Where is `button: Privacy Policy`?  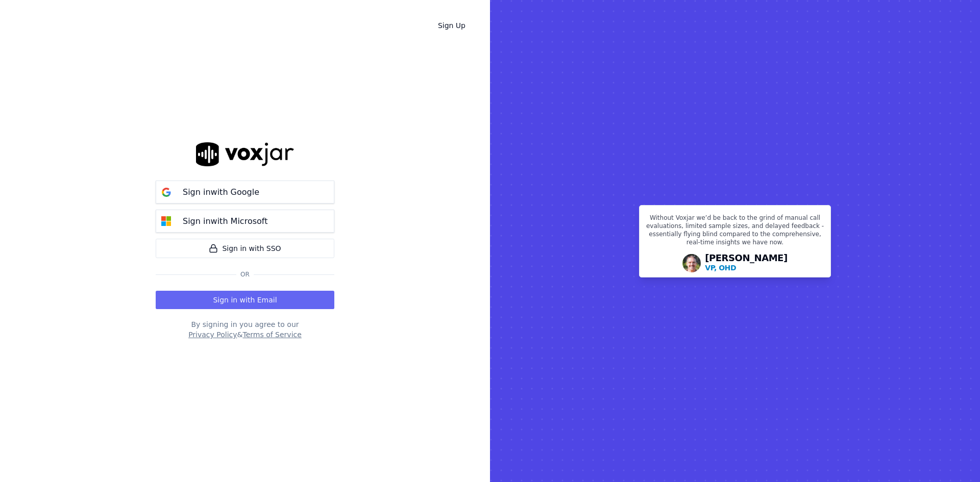
button: Privacy Policy is located at coordinates (212, 334).